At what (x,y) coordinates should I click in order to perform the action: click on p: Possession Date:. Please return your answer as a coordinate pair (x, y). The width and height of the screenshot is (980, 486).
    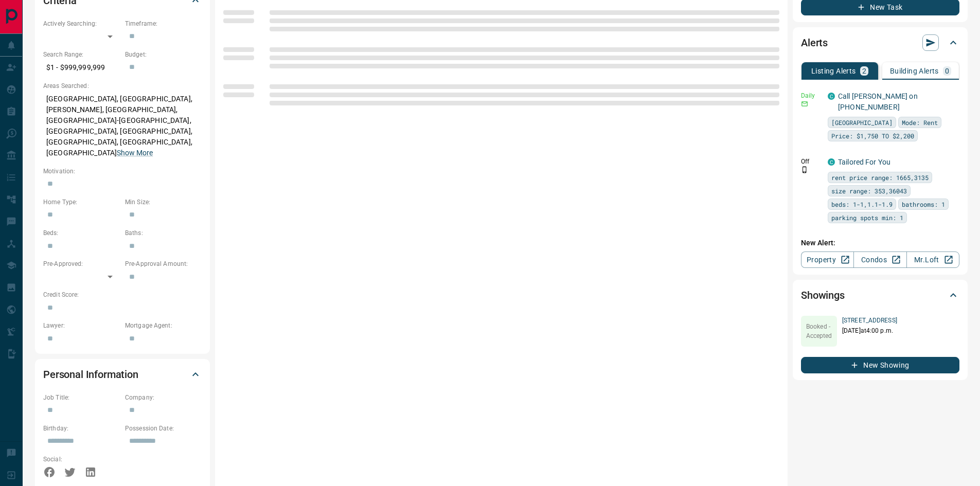
    Looking at the image, I should click on (163, 428).